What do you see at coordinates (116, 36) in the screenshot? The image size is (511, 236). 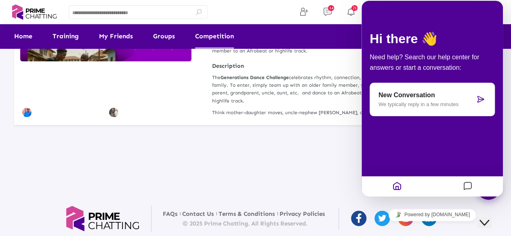 I see `a: My Friends` at bounding box center [116, 36].